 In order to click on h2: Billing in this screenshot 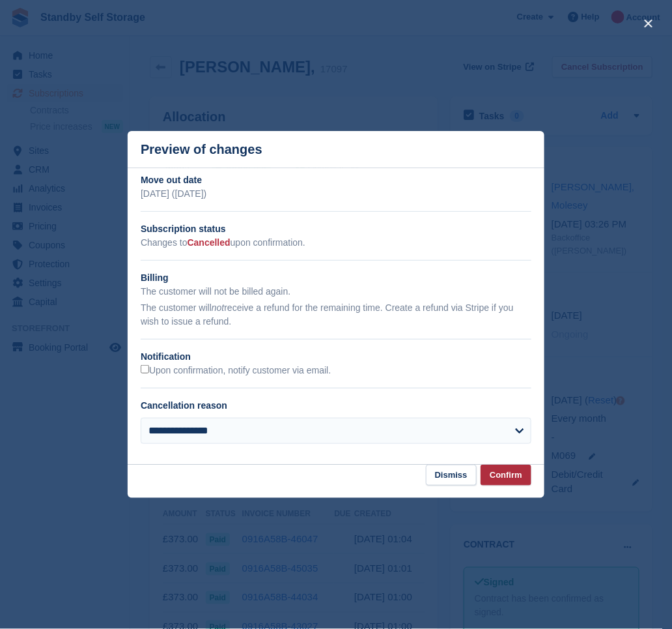, I will do `click(336, 278)`.